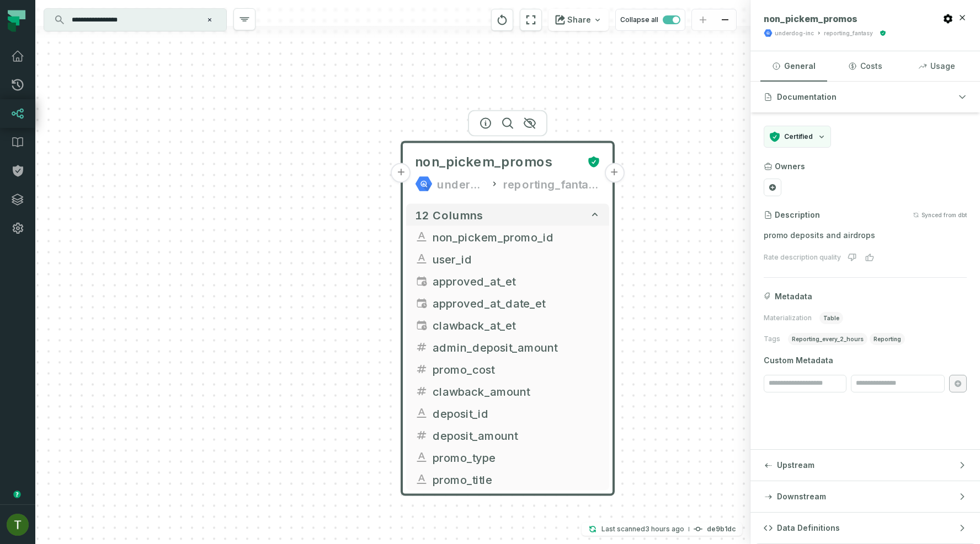 This screenshot has height=544, width=980. Describe the element at coordinates (798, 136) in the screenshot. I see `div: Change certification` at that location.